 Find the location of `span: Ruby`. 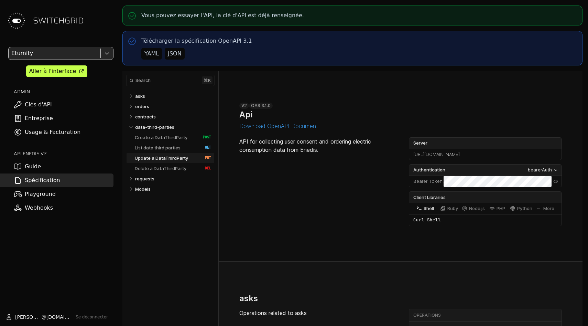

span: Ruby is located at coordinates (453, 208).